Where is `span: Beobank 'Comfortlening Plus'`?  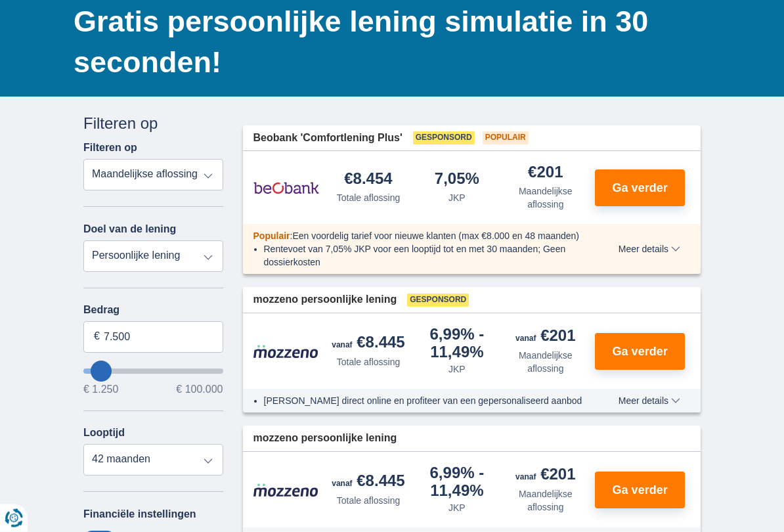
span: Beobank 'Comfortlening Plus' is located at coordinates (328, 138).